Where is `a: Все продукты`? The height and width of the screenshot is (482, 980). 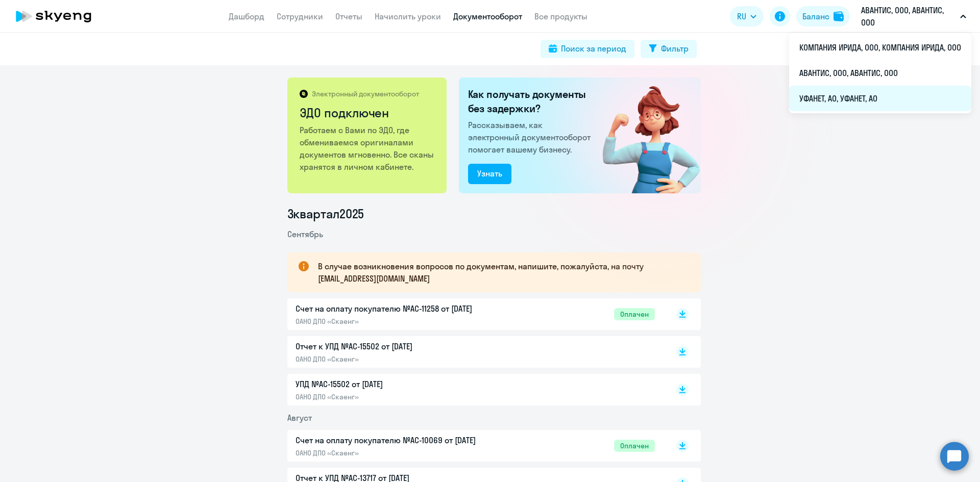
a: Все продукты is located at coordinates (560, 16).